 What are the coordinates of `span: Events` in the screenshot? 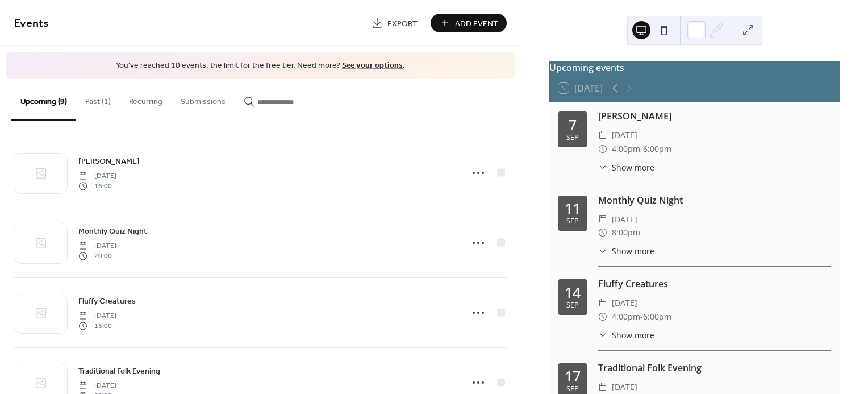 It's located at (31, 23).